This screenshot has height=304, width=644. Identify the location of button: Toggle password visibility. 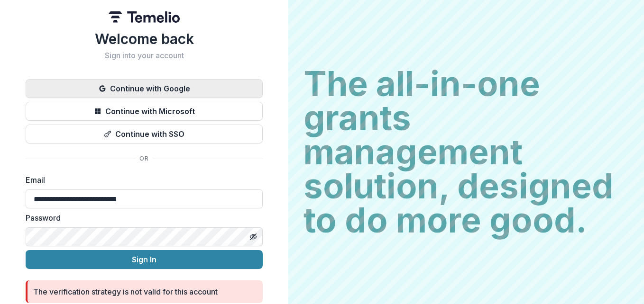
(253, 237).